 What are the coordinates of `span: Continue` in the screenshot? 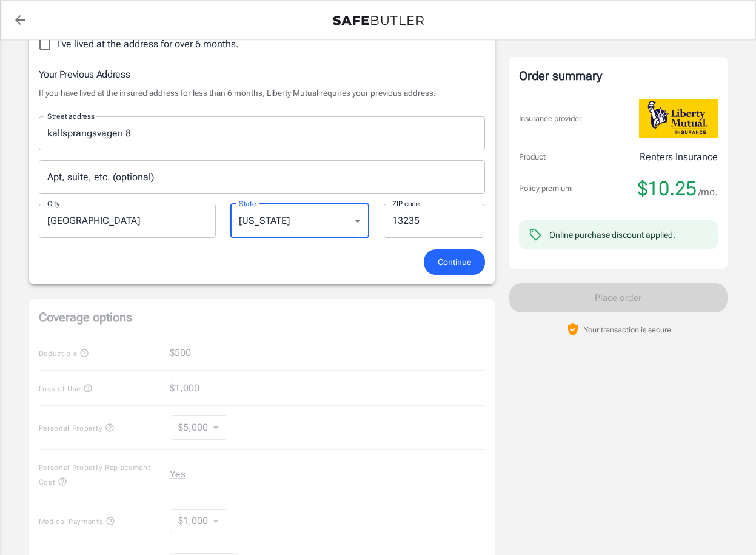 It's located at (454, 262).